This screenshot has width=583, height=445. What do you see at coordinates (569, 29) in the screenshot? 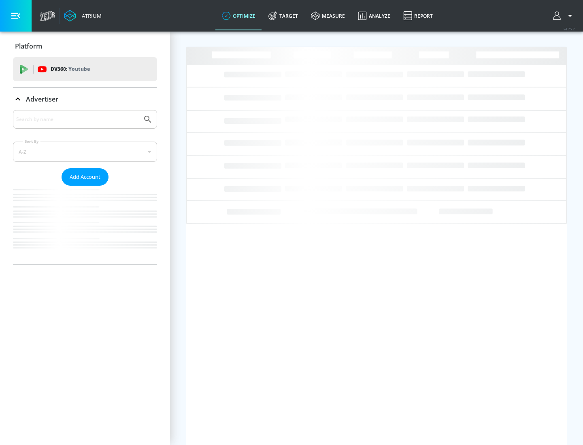
I see `span: v 4.25.2` at bounding box center [569, 29].